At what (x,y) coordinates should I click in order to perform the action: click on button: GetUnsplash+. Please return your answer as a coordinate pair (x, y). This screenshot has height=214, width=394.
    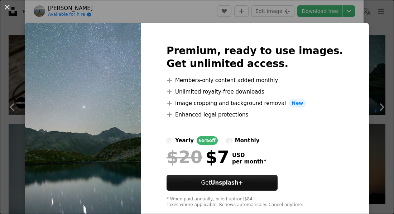
    Looking at the image, I should click on (222, 183).